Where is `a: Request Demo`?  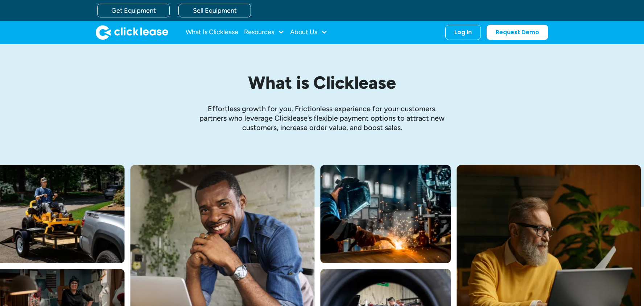
a: Request Demo is located at coordinates (518, 32).